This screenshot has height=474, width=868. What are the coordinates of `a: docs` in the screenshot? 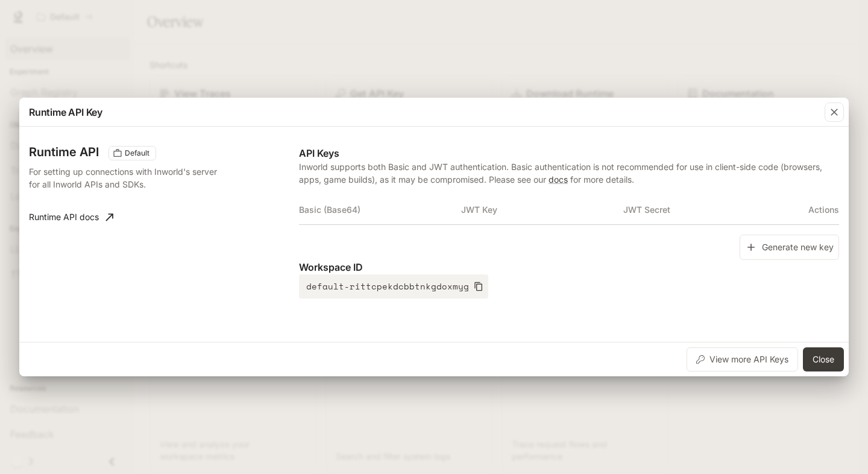 It's located at (559, 179).